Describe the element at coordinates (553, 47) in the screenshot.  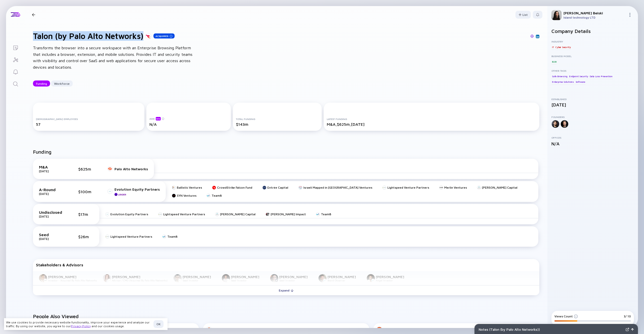
I see `div: IT` at that location.